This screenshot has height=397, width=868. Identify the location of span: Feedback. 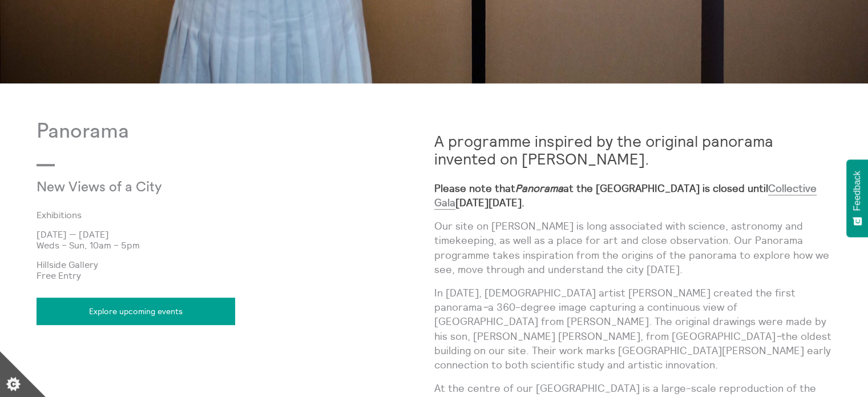
(857, 191).